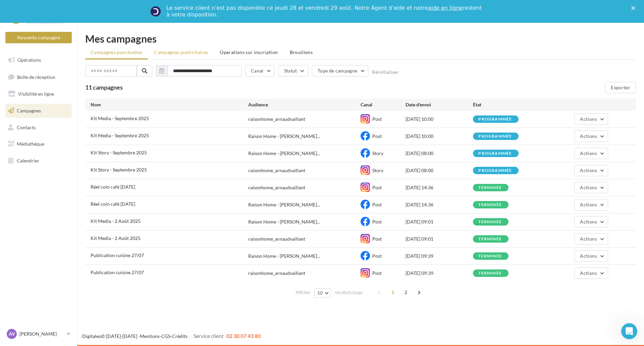 The image size is (644, 346). What do you see at coordinates (30, 143) in the screenshot?
I see `span: Médiathèque` at bounding box center [30, 143].